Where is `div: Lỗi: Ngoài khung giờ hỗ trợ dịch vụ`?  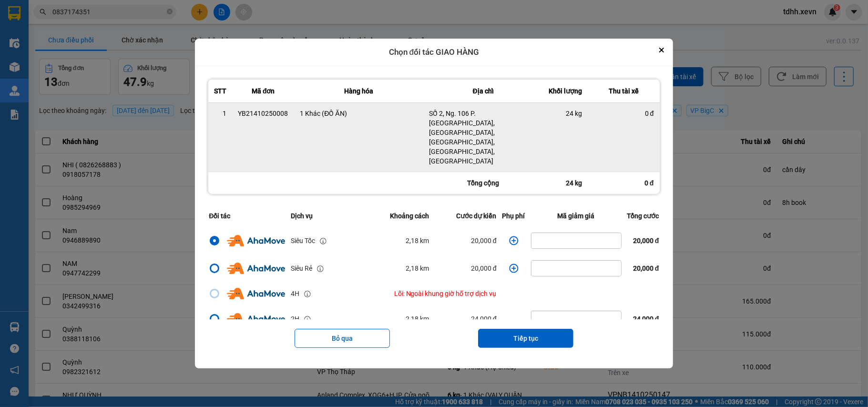 div: Lỗi: Ngoài khung giờ hỗ trợ dịch vụ is located at coordinates (433, 293).